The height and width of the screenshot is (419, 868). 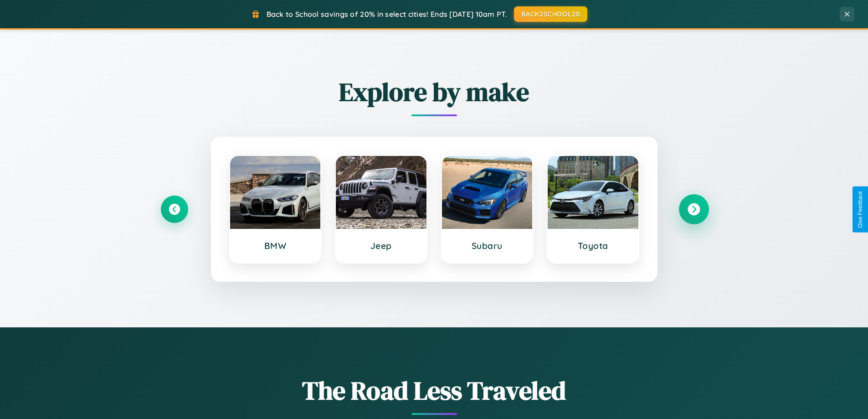 What do you see at coordinates (275, 246) in the screenshot?
I see `h3: BMW` at bounding box center [275, 246].